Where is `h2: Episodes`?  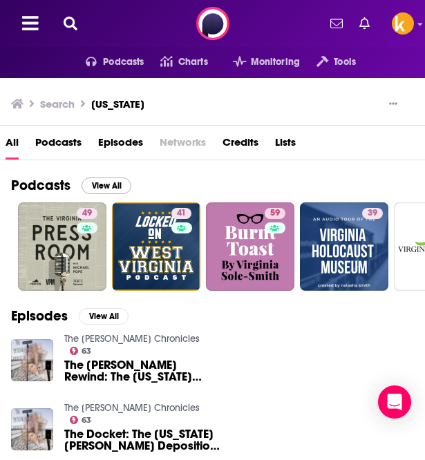
h2: Episodes is located at coordinates (39, 316).